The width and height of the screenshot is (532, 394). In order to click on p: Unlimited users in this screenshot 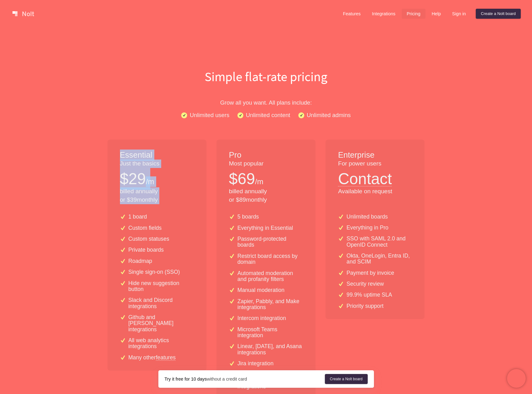, I will do `click(209, 115)`.